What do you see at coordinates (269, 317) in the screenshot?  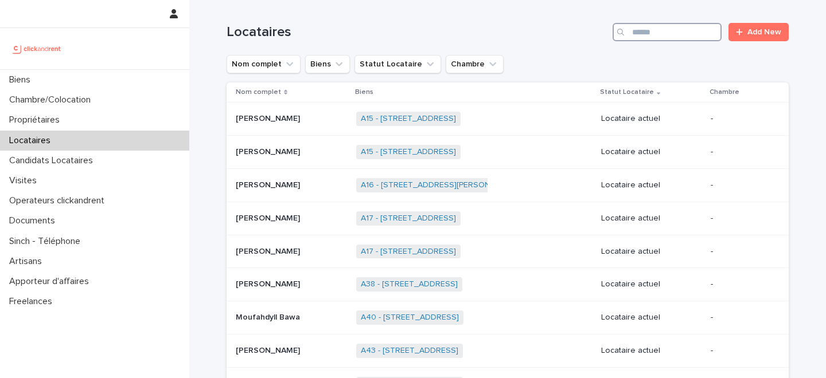 I see `p: Moufahdyll Bawa` at bounding box center [269, 317].